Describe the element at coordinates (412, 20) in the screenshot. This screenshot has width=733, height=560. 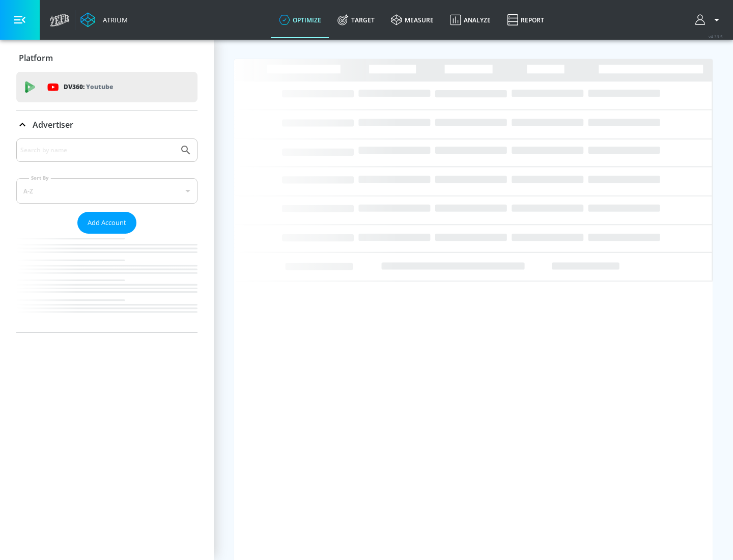
I see `a: measure` at that location.